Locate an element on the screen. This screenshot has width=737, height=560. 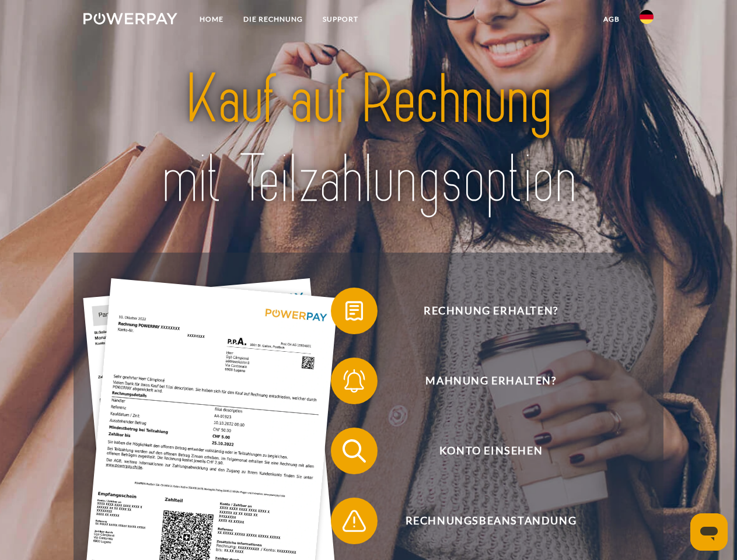
span: Konto einsehen is located at coordinates (491, 451).